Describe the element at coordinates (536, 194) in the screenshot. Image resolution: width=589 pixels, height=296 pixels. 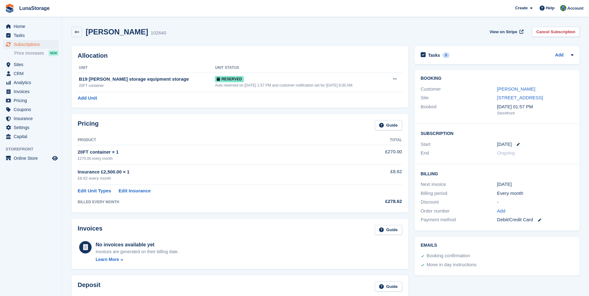
I see `div: Every month` at that location.